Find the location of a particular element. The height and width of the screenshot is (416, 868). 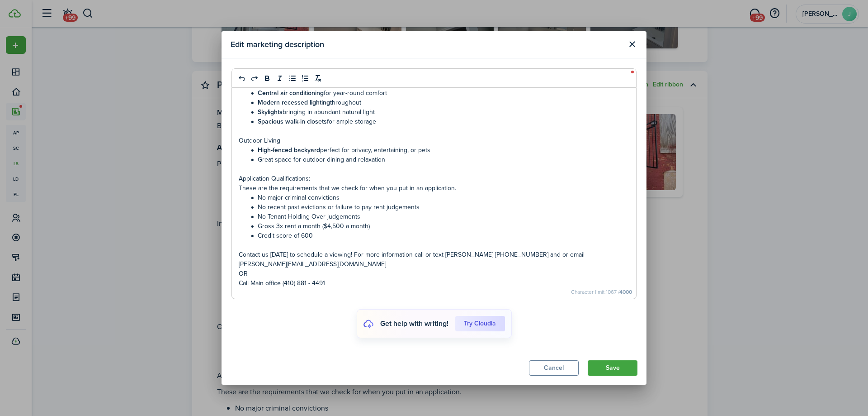

button: italic is located at coordinates (280, 79).